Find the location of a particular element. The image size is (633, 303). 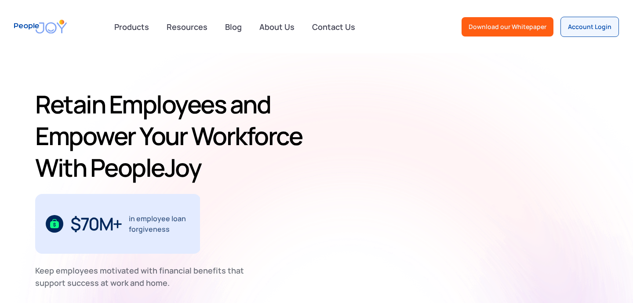

div: Keep employees motivated with financial benefits that support success at work and home. is located at coordinates (143, 277).